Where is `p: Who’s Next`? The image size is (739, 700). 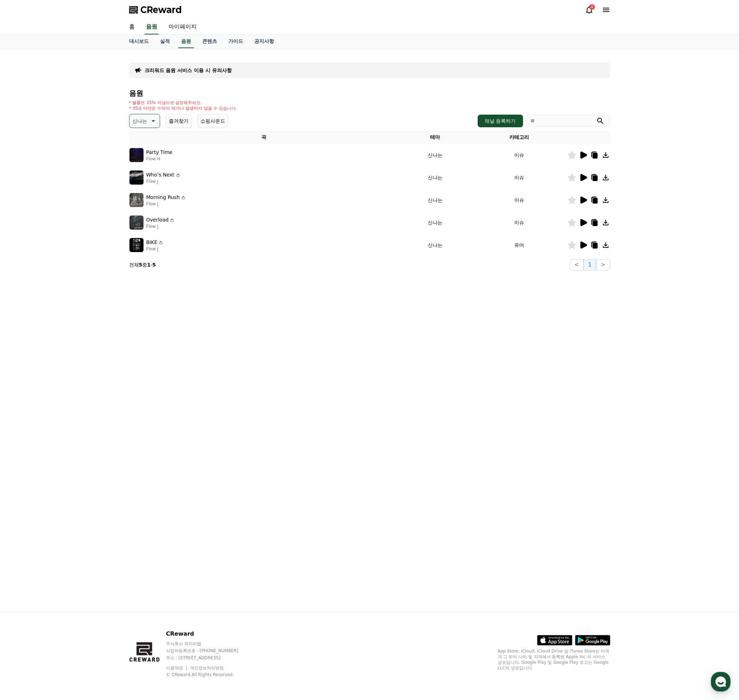
p: Who’s Next is located at coordinates (160, 175).